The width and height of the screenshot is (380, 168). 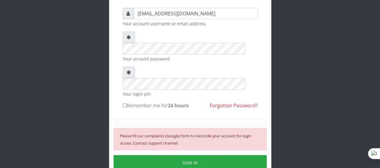 I want to click on label: Remember me for, so click(x=156, y=105).